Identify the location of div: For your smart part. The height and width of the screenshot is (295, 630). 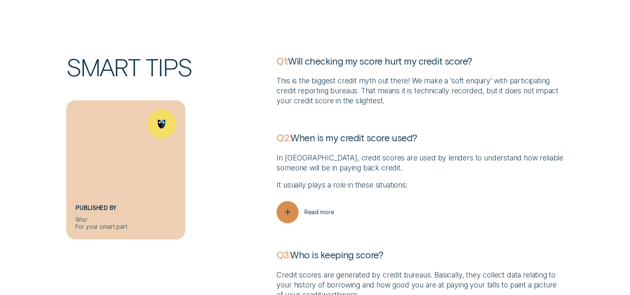
(125, 226).